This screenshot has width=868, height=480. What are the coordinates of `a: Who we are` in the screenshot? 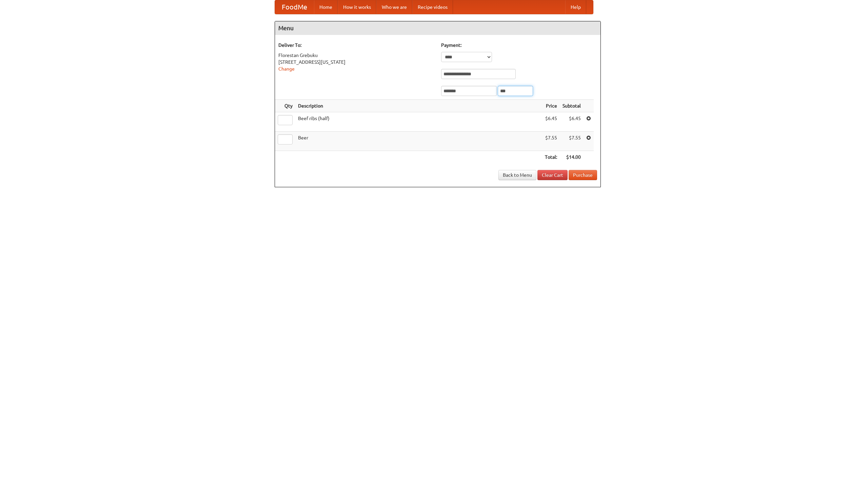 It's located at (395, 7).